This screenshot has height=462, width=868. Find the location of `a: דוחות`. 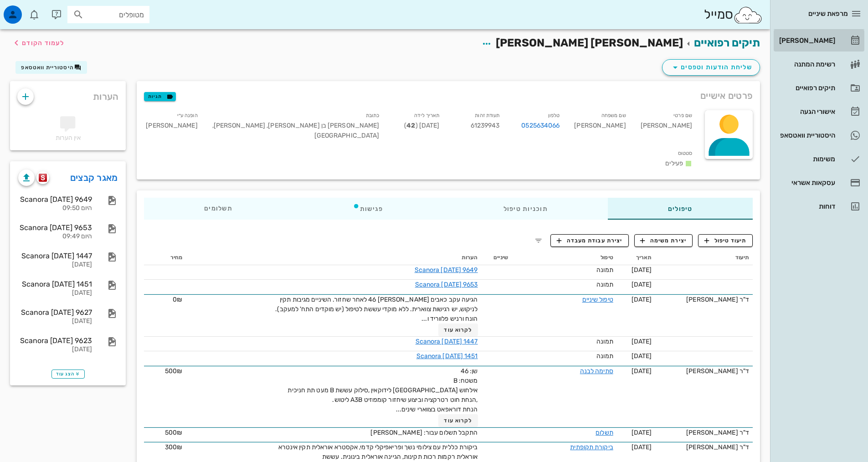

a: דוחות is located at coordinates (819, 206).